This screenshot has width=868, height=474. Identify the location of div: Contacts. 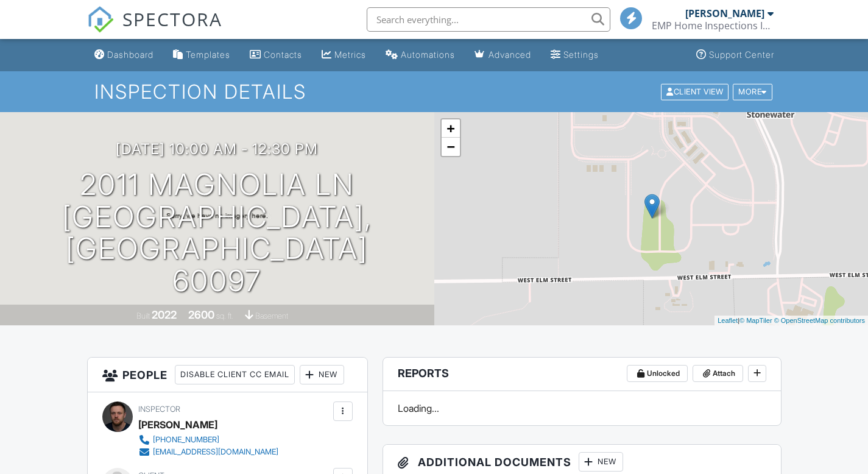
(283, 54).